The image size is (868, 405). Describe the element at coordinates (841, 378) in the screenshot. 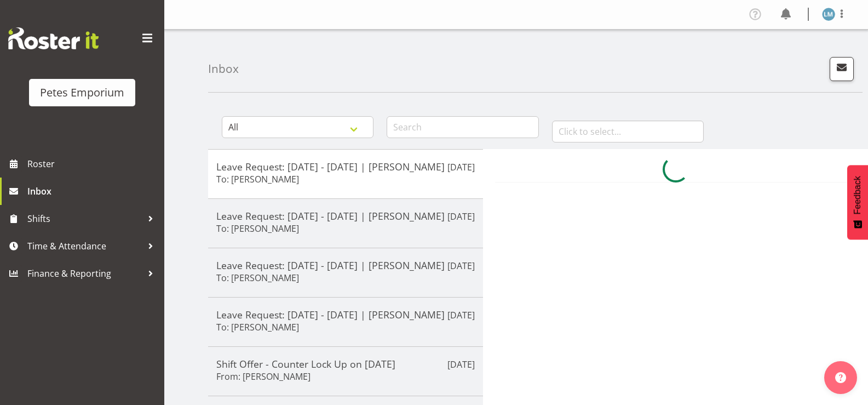

I see `img: help-xxl-2.png` at that location.